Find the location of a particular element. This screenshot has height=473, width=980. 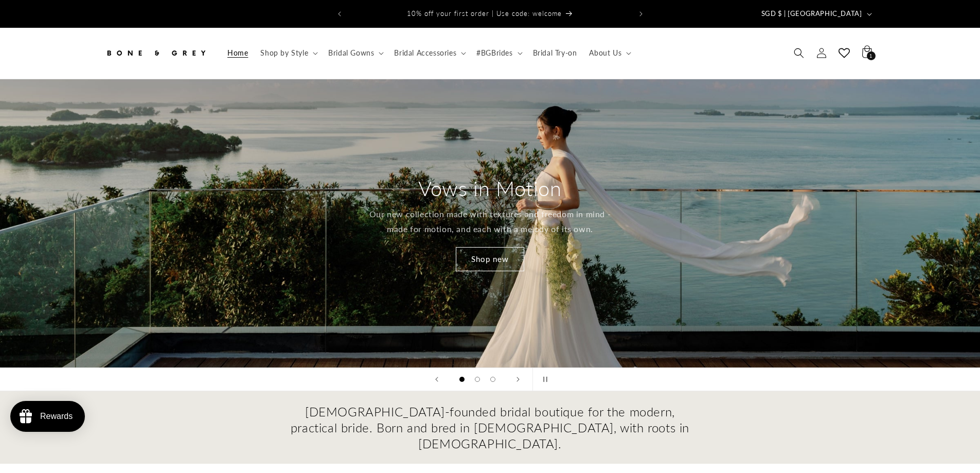

span: 1 is located at coordinates (871, 55).